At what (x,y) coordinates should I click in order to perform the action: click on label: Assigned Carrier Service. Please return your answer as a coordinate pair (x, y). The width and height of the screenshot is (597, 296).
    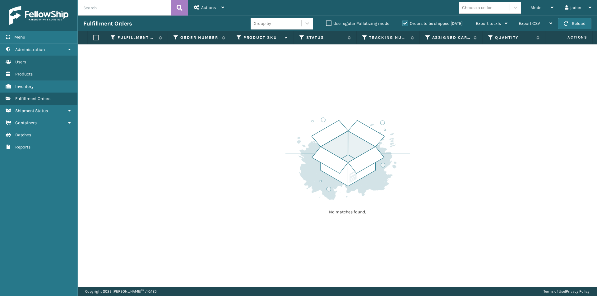
    Looking at the image, I should click on (451, 38).